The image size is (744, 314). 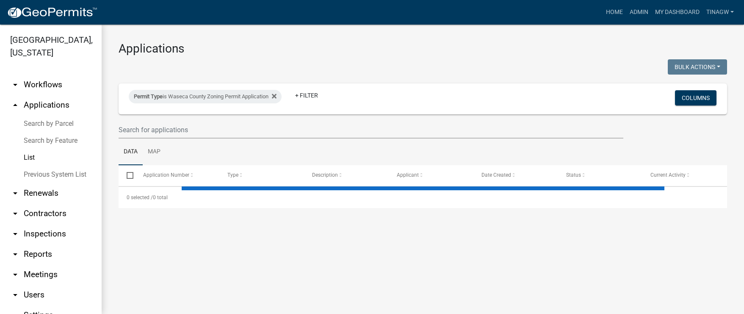 What do you see at coordinates (515, 175) in the screenshot?
I see `datatable-header-cell: Date Created` at bounding box center [515, 175].